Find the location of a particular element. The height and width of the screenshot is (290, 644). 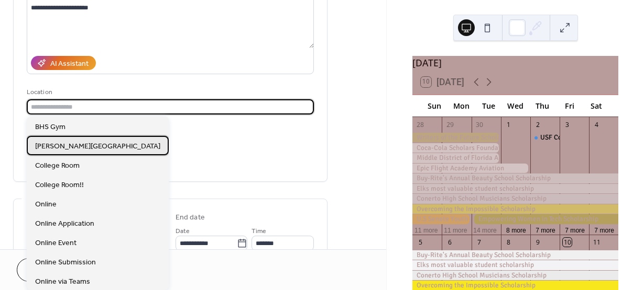

div: Empowering Women in Tech Scholarship is located at coordinates (545, 219).